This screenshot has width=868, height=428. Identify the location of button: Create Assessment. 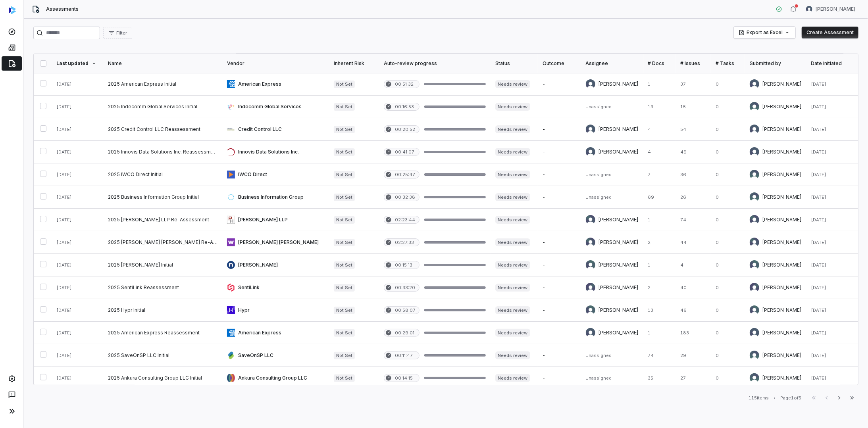
(830, 33).